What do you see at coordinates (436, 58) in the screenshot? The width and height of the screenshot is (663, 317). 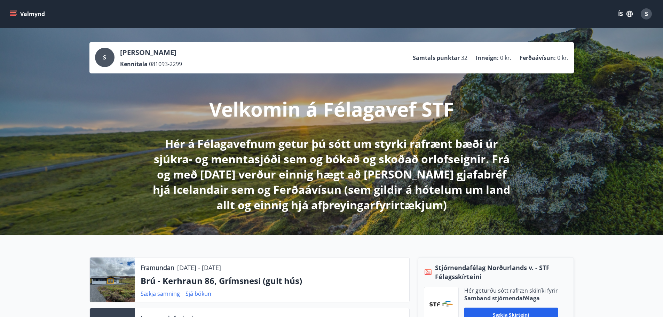 I see `p: Samtals punktar` at bounding box center [436, 58].